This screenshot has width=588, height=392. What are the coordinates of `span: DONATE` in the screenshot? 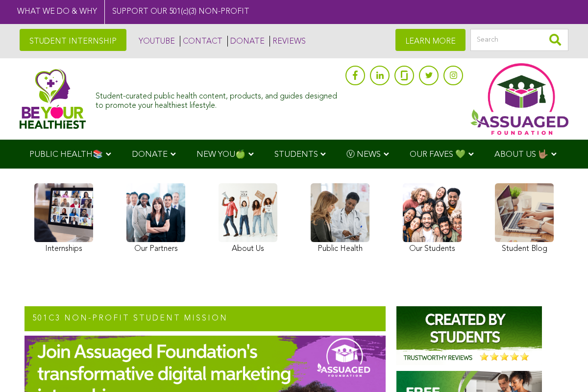 It's located at (149, 154).